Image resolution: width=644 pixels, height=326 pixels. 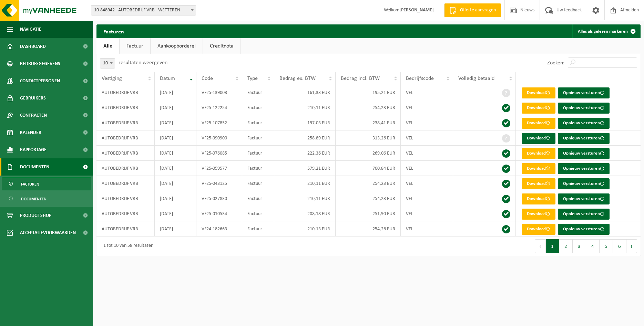 What do you see at coordinates (30, 184) in the screenshot?
I see `span: Facturen` at bounding box center [30, 184].